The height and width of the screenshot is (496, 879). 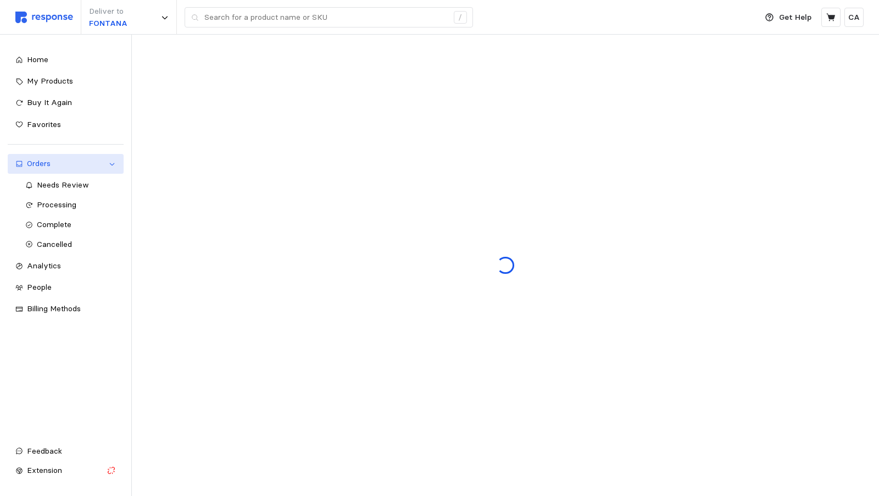 I want to click on a: Buy It Again, so click(x=65, y=103).